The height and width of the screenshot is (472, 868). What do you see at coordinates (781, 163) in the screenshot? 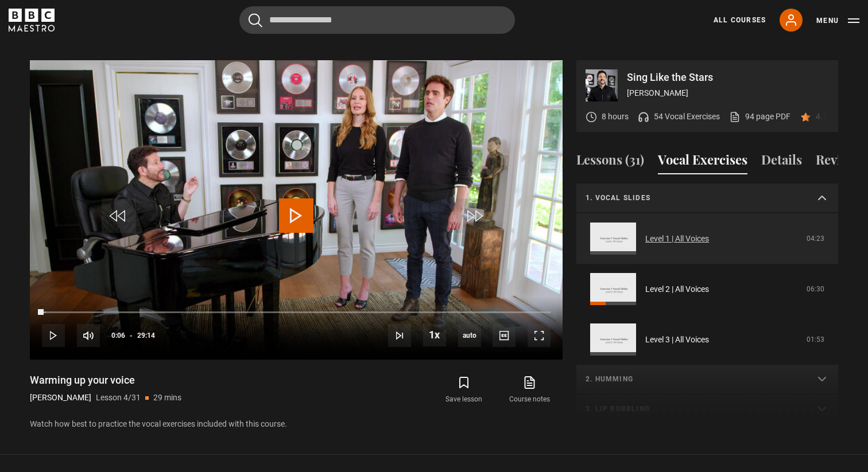
I see `button: Details` at bounding box center [781, 163].